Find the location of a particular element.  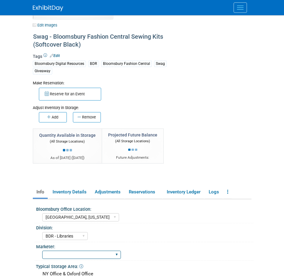

div: Bloomsbury Digital Resources is located at coordinates (59, 64).